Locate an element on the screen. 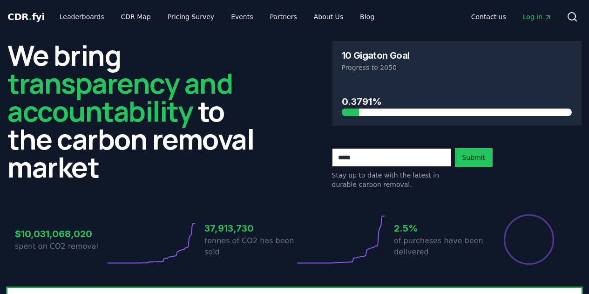 The width and height of the screenshot is (589, 294). a: Log in is located at coordinates (538, 17).